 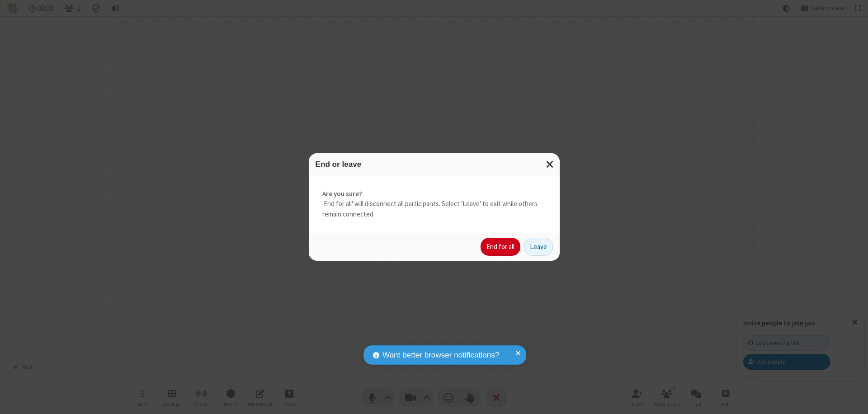 I want to click on span: Want better browser notifications?, so click(x=441, y=355).